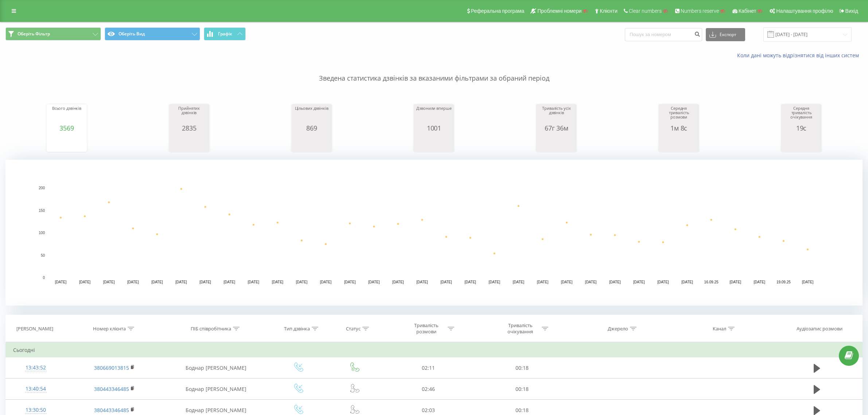 The image size is (868, 415). Describe the element at coordinates (153, 34) in the screenshot. I see `button: Оберіть Вид` at that location.